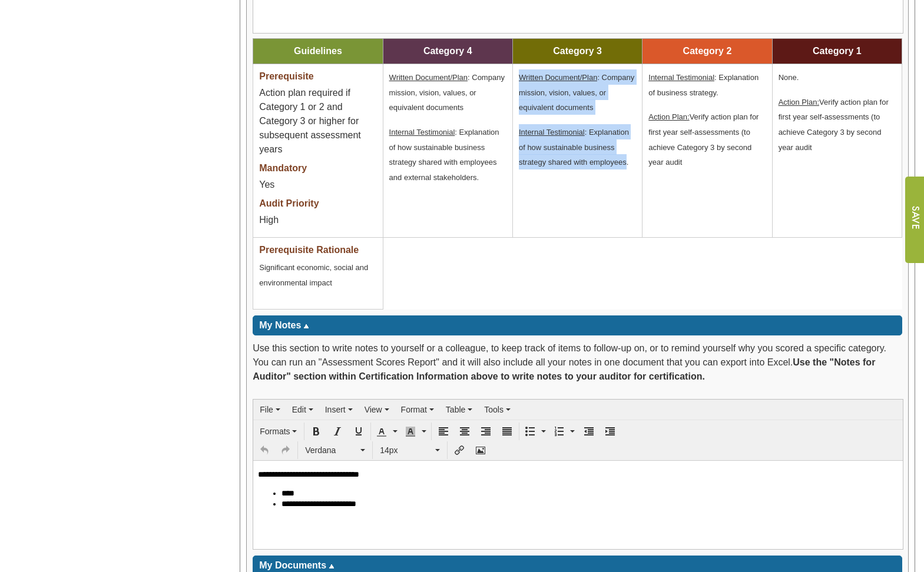 This screenshot has width=924, height=572. Describe the element at coordinates (332, 451) in the screenshot. I see `span: Verdana` at that location.